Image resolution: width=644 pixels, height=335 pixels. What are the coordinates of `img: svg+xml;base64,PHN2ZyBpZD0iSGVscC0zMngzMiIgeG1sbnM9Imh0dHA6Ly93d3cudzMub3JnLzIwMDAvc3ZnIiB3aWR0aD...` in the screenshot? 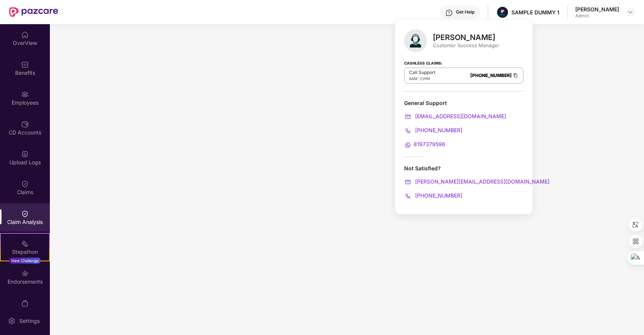 It's located at (449, 13).